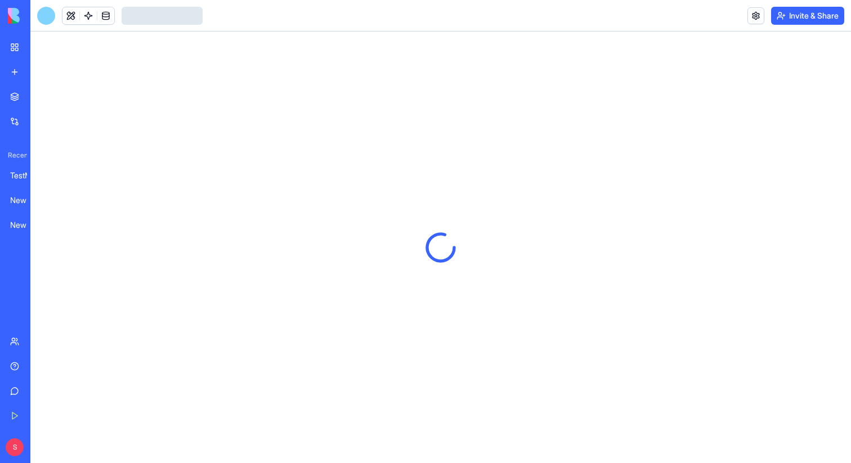  I want to click on div: TestMaster Pro, so click(26, 176).